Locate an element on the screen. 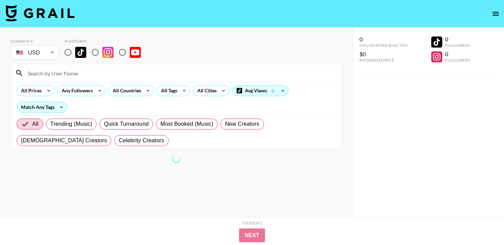 This screenshot has width=504, height=245. img: TikTok is located at coordinates (81, 52).